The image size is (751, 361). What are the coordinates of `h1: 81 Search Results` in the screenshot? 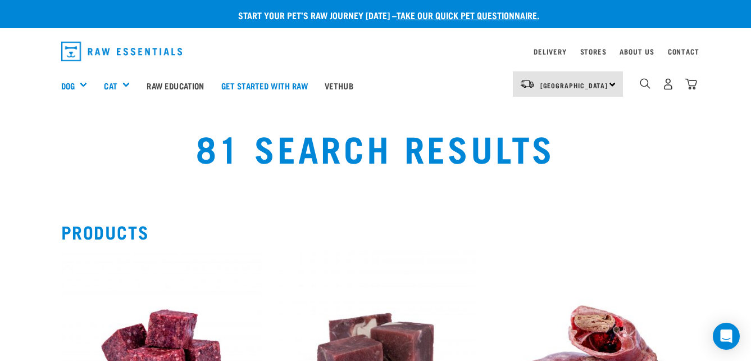 It's located at (375, 147).